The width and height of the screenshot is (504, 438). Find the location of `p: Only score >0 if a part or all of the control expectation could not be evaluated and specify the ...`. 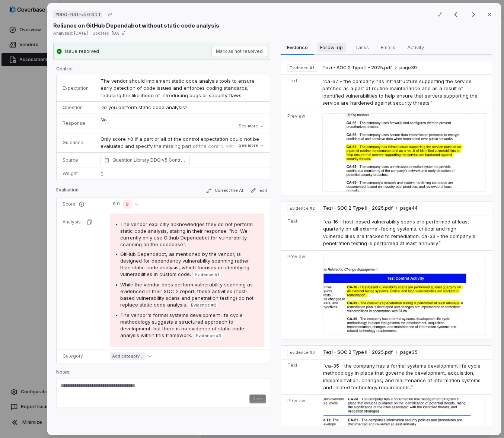

p: Only score >0 if a part or all of the control expectation could not be evaluated and specify the ... is located at coordinates (182, 157).